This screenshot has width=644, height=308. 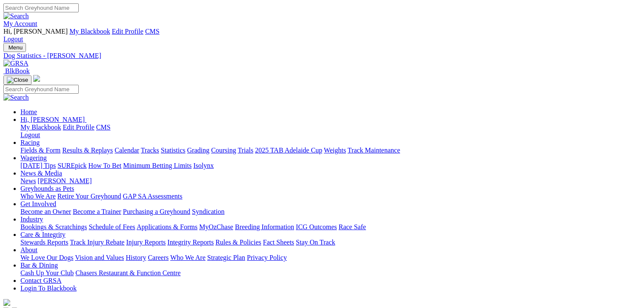 What do you see at coordinates (331, 273) in the screenshot?
I see `div: Bar & Dining` at bounding box center [331, 273].